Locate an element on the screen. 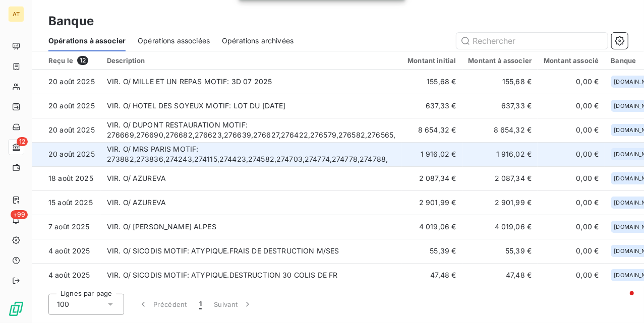 This screenshot has width=644, height=323. div: Montant associé is located at coordinates (571, 61).